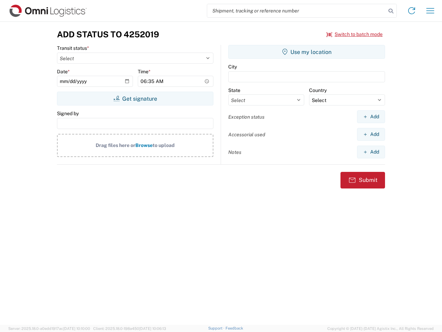 The image size is (442, 332). What do you see at coordinates (68, 113) in the screenshot?
I see `label: Signed by` at bounding box center [68, 113].